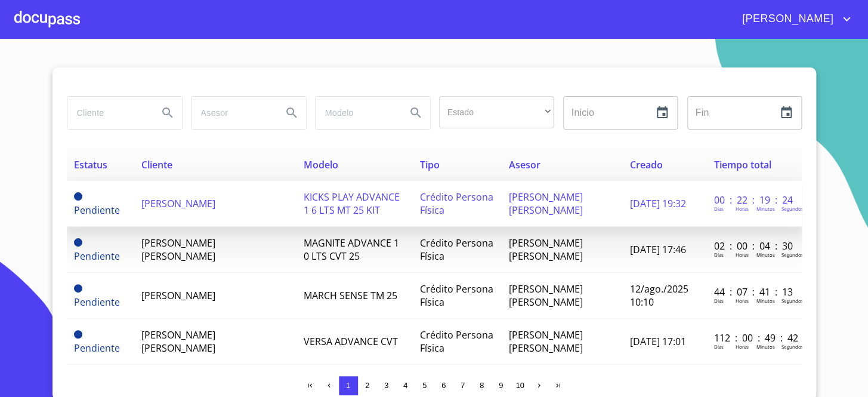 The width and height of the screenshot is (868, 397). Describe the element at coordinates (501, 385) in the screenshot. I see `button: 9` at that location.